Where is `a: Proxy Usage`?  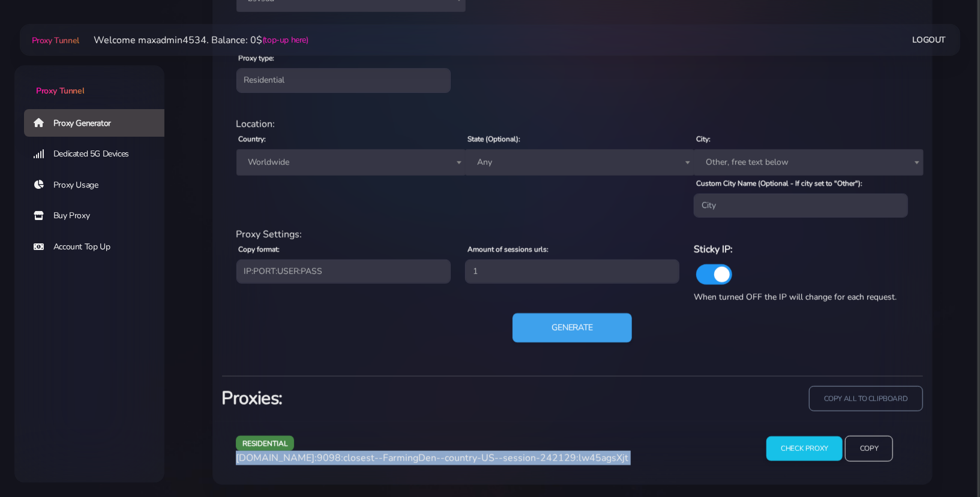
a: Proxy Usage is located at coordinates (99, 185).